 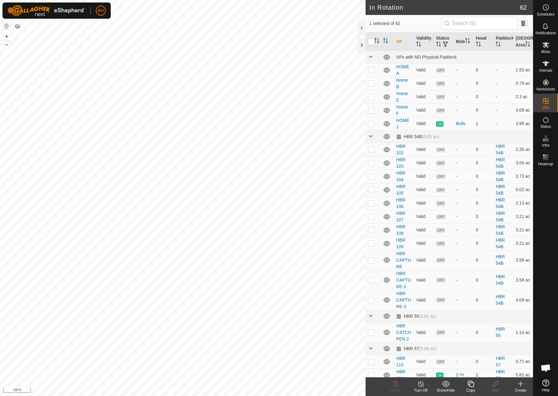 I want to click on td: 2.35 ac, so click(x=523, y=149).